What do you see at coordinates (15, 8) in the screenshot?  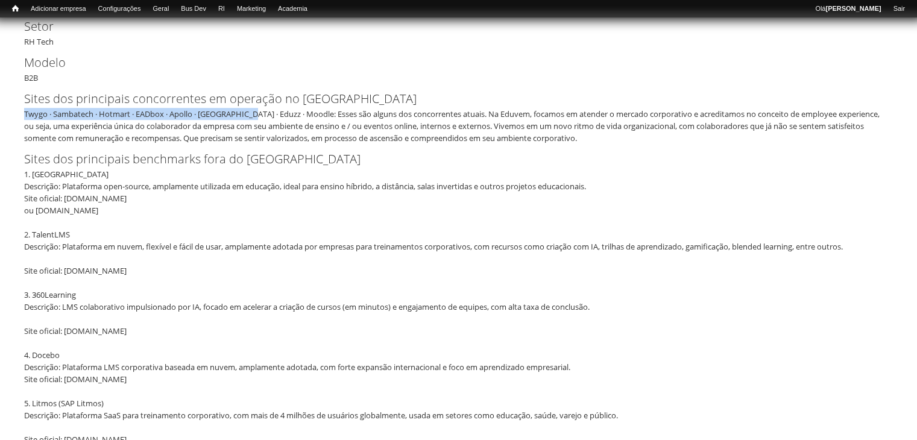 I see `a: Início` at bounding box center [15, 8].